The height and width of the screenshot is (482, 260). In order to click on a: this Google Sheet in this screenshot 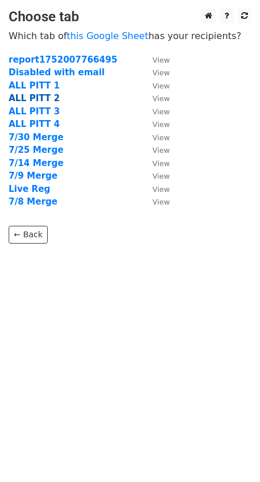, I will do `click(108, 36)`.